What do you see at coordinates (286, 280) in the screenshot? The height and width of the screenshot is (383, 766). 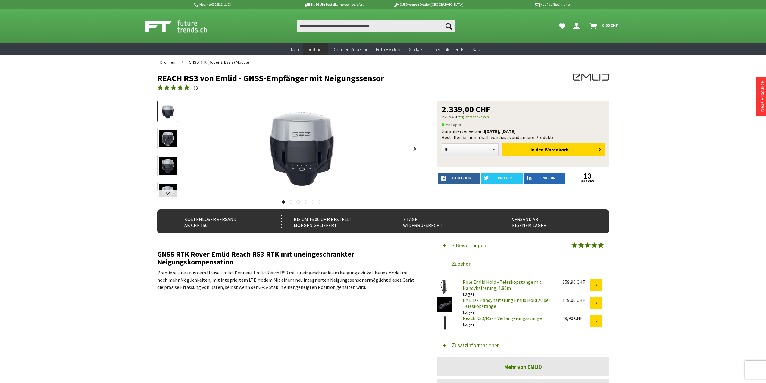 I see `span: Premiere – neu aus dem Hause Emlid! Der neue Emlid Reach RS3 mit uneingeschränktem Neigungswinkel...` at bounding box center [286, 280].